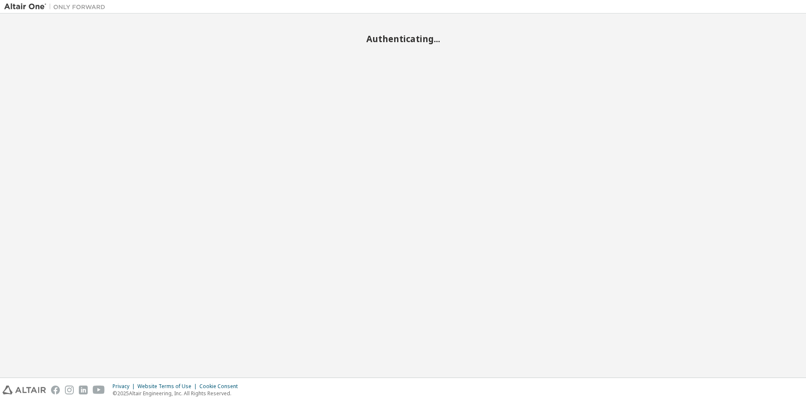 This screenshot has width=806, height=402. Describe the element at coordinates (125, 387) in the screenshot. I see `div: Privacy` at that location.